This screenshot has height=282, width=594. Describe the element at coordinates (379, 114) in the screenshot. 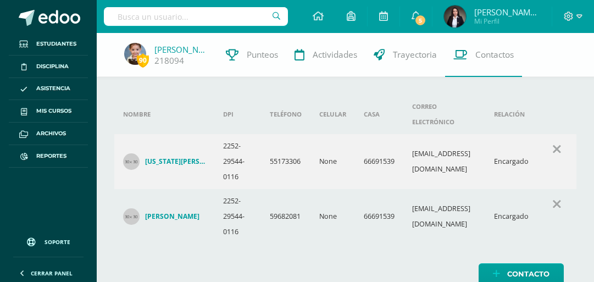

I see `th: Casa` at that location.